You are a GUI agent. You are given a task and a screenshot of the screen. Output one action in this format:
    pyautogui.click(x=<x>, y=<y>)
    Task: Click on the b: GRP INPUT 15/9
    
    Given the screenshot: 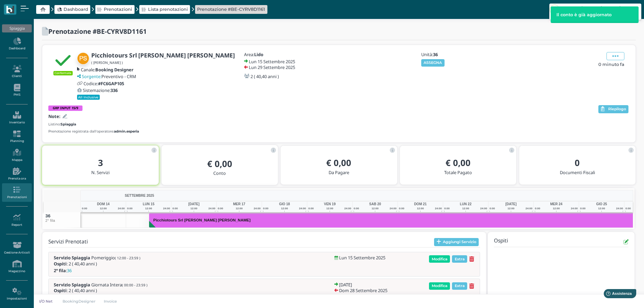 What is the action you would take?
    pyautogui.click(x=66, y=108)
    